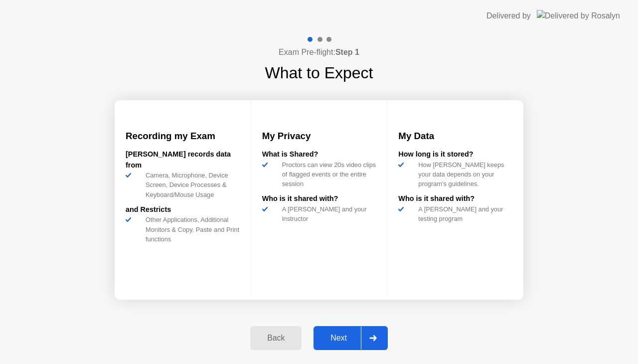 This screenshot has width=638, height=364. Describe the element at coordinates (319, 136) in the screenshot. I see `h3: My Privacy` at that location.